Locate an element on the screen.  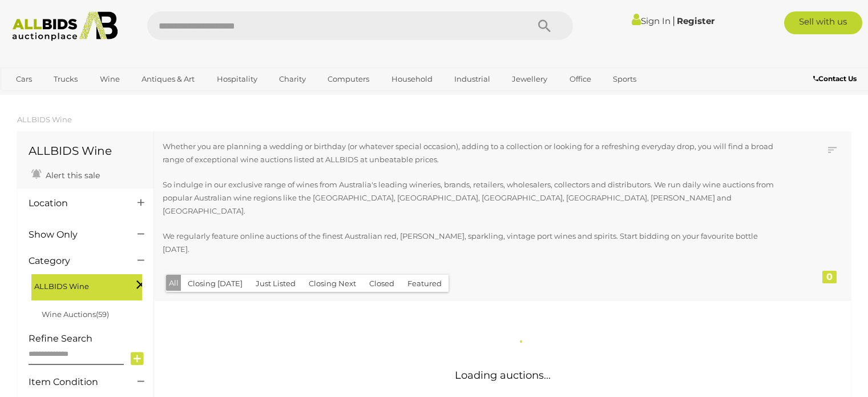
a: Computers is located at coordinates (348, 79).